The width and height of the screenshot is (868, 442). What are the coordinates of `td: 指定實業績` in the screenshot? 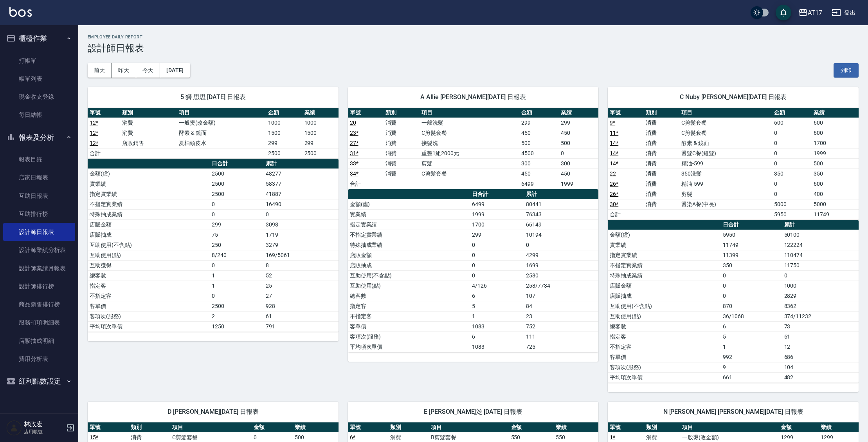 It's located at (149, 194).